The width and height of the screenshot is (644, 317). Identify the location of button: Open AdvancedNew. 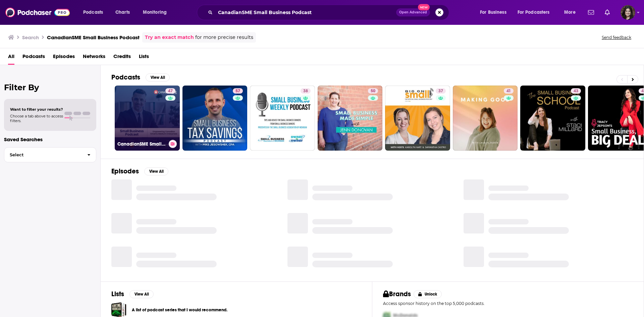
(413, 13).